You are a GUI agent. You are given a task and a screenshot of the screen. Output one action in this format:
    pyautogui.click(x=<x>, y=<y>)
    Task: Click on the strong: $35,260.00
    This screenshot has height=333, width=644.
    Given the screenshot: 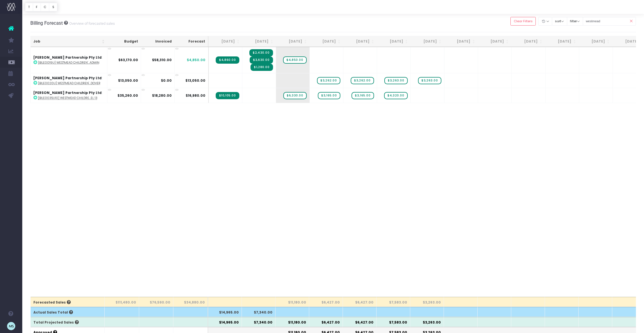 What is the action you would take?
    pyautogui.click(x=128, y=95)
    